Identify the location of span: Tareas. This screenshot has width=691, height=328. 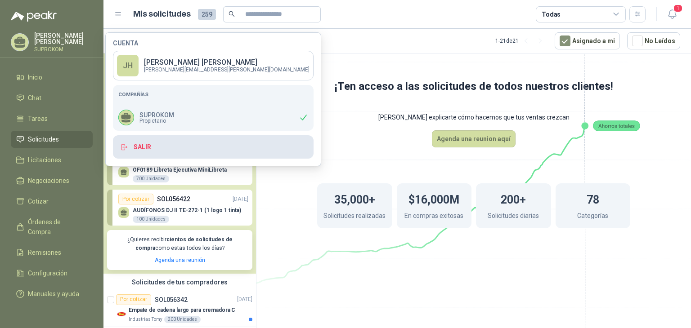
(38, 119).